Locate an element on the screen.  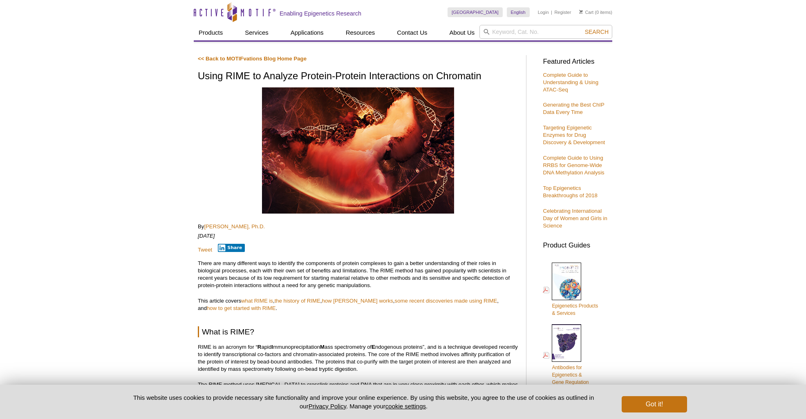
h2: Enabling Epigenetics Research is located at coordinates (320, 13).